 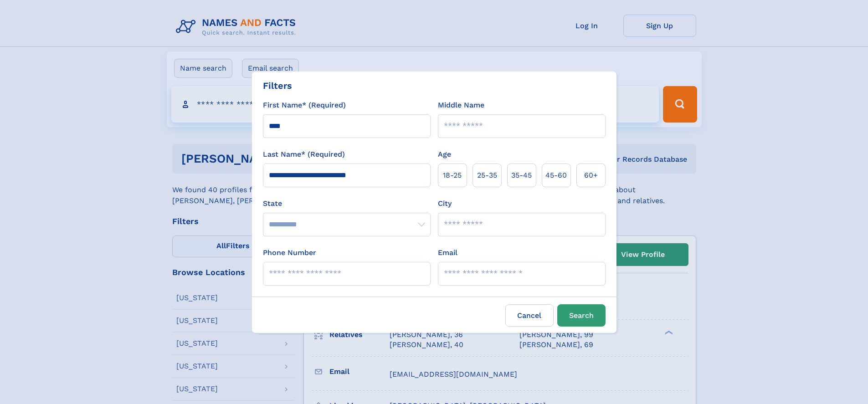 I want to click on label: First Name* (Required), so click(x=304, y=105).